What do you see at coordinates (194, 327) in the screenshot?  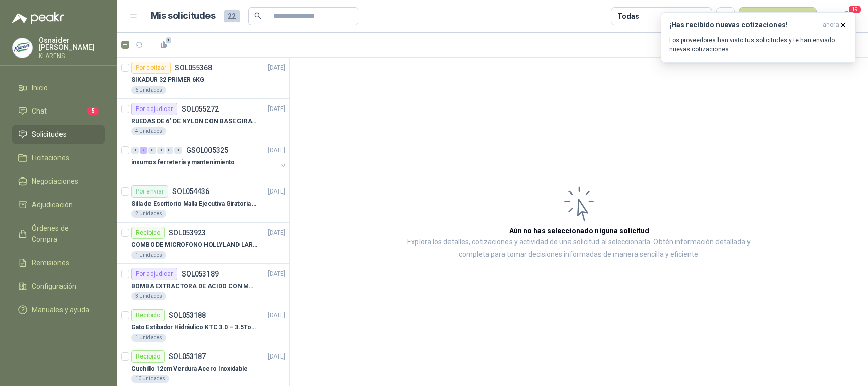 I see `p: Gato Estibador Hidráulico KTC 3.0 – 3.5Ton 1.2mt HPT` at bounding box center [194, 327].